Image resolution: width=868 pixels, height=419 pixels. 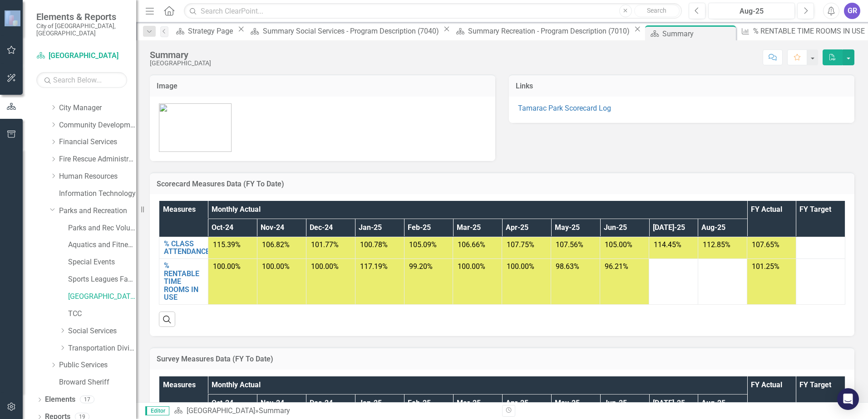 I want to click on span: 107.56%, so click(x=569, y=245).